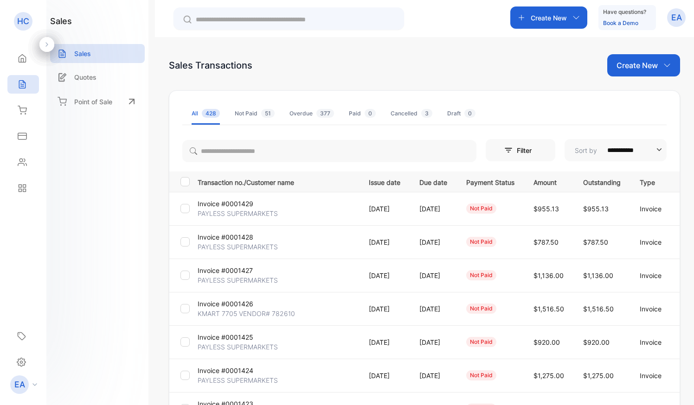  Describe the element at coordinates (433, 181) in the screenshot. I see `p: Due date` at that location.